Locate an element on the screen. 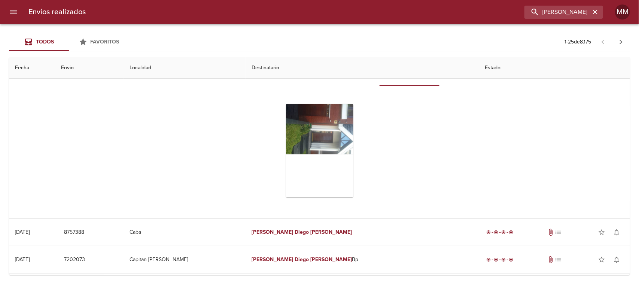 Image resolution: width=639 pixels, height=284 pixels. div: Abrir información de usuario is located at coordinates (622, 12).